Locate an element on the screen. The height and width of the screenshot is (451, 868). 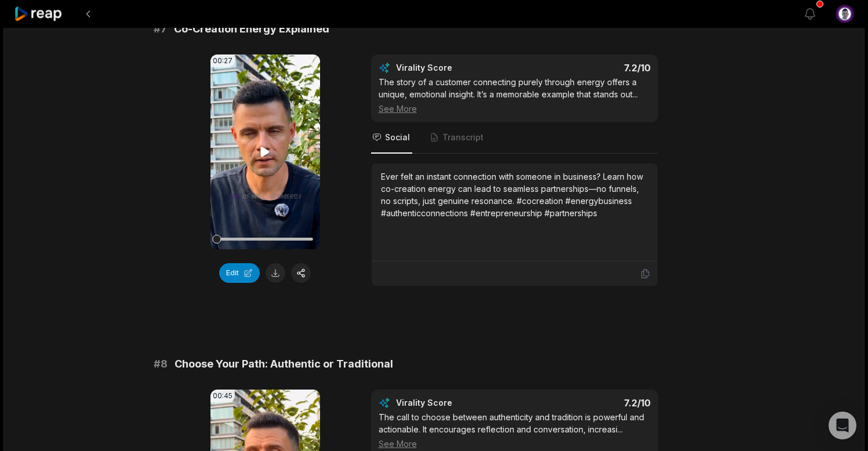
span: Social is located at coordinates (397, 137).